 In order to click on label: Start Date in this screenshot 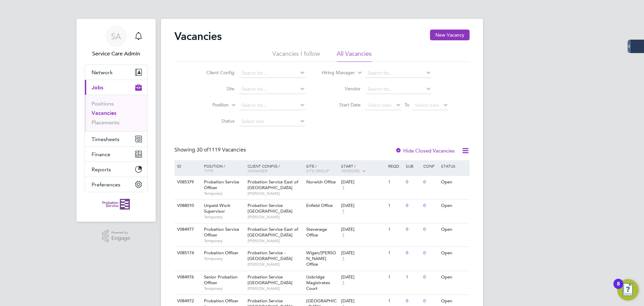, I will do `click(341, 105)`.